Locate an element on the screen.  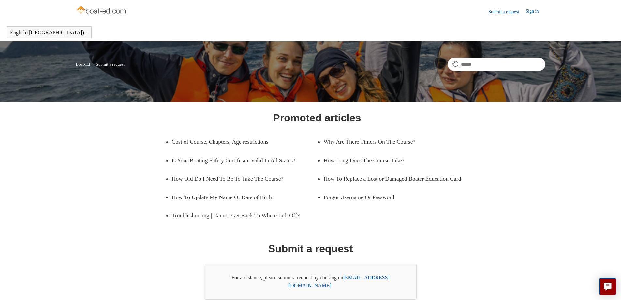
li: Boat-Ed is located at coordinates (83, 64).